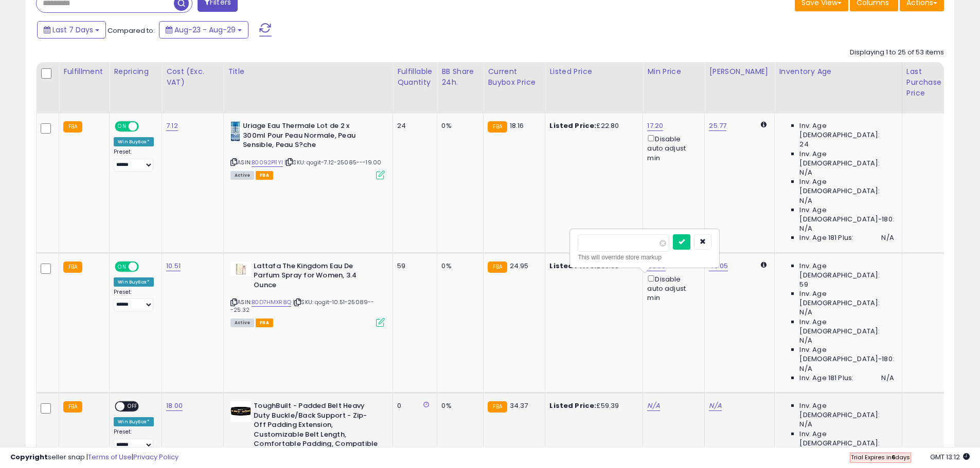  What do you see at coordinates (413, 406) in the screenshot?
I see `div: 0` at bounding box center [413, 406].